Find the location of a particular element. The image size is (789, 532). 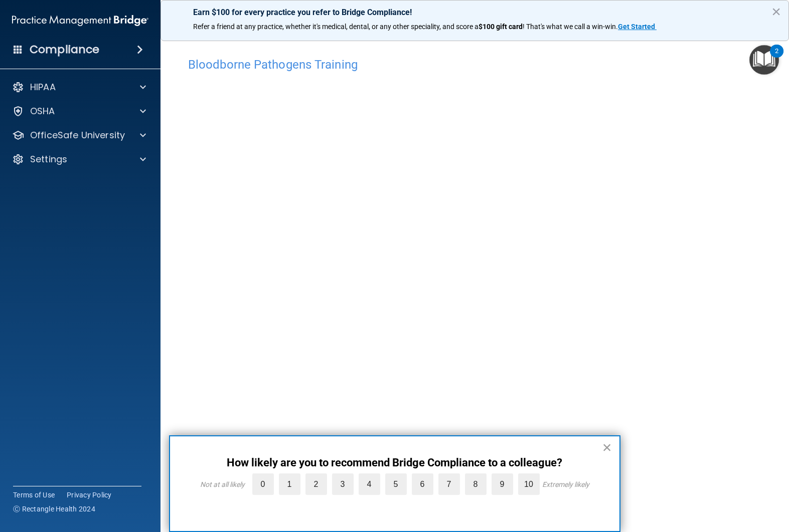

p: Earn $100 for every practice you refer to Bridge Compliance! is located at coordinates (475, 12).